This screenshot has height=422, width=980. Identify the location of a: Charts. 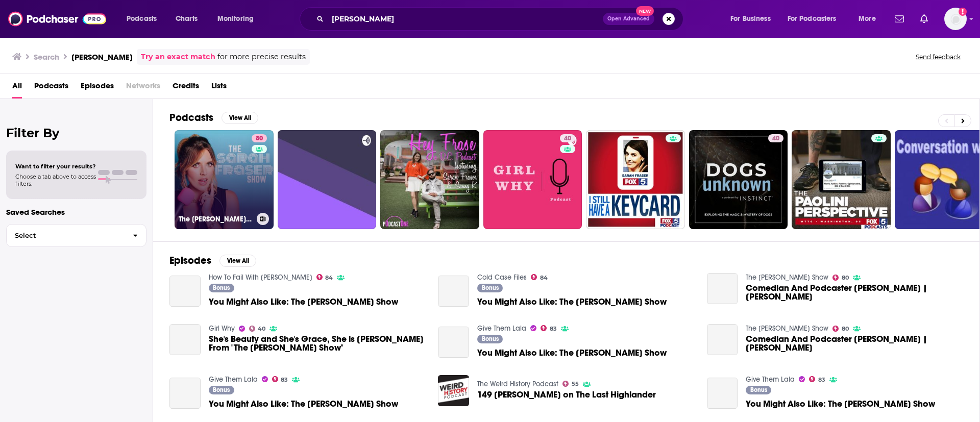
(186, 19).